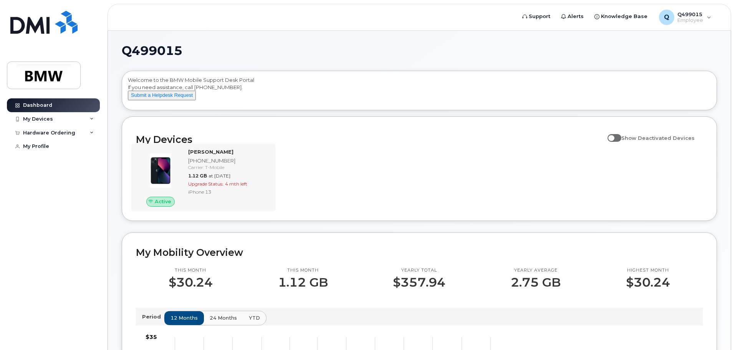  I want to click on input: Show Deactivated Devices, so click(610, 134).